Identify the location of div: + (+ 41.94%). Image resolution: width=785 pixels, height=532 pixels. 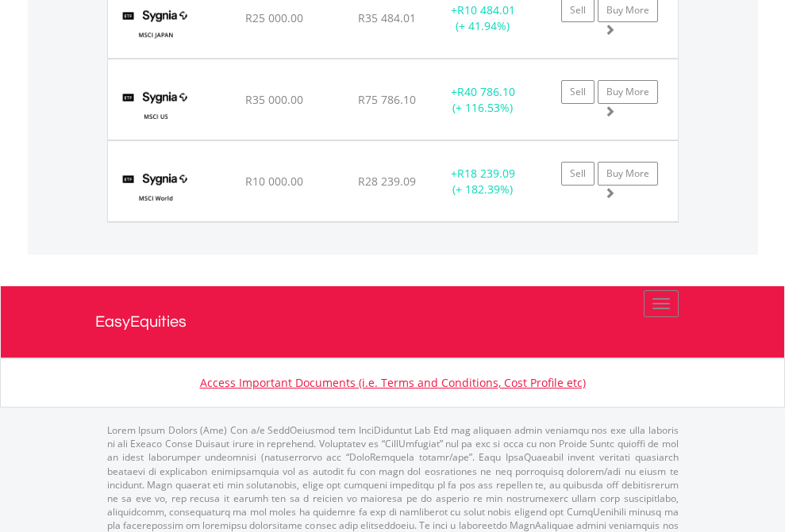
(483, 18).